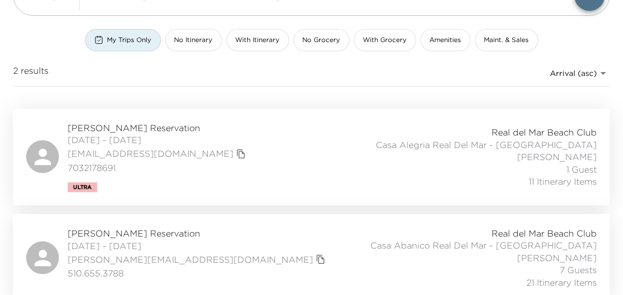  Describe the element at coordinates (446, 40) in the screenshot. I see `button: Amenities` at that location.